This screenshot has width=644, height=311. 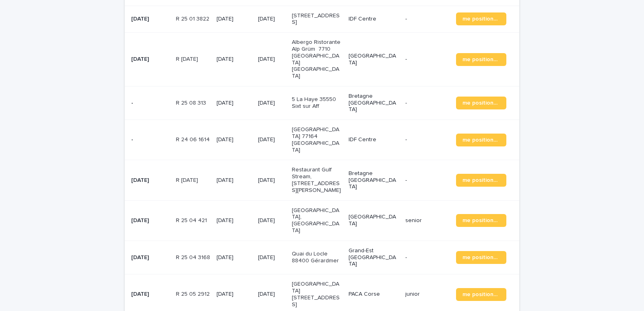 What do you see at coordinates (194, 139) in the screenshot?
I see `p: R 24 06 1614` at bounding box center [194, 139].